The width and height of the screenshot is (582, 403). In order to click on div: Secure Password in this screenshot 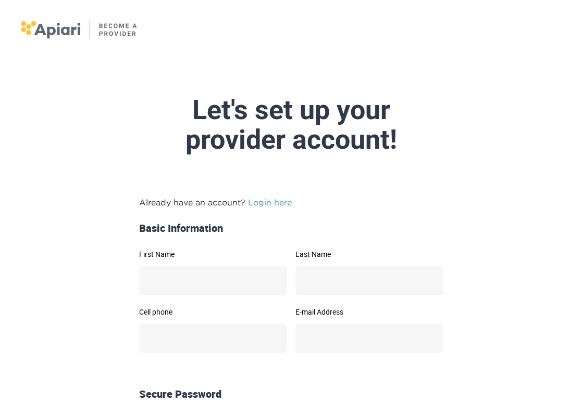, I will do `click(291, 395)`.